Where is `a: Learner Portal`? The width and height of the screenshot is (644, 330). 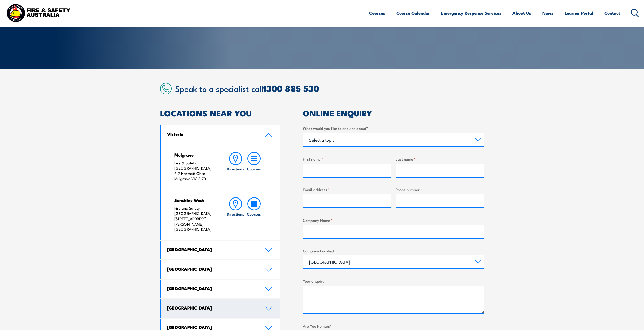 a: Learner Portal is located at coordinates (579, 13).